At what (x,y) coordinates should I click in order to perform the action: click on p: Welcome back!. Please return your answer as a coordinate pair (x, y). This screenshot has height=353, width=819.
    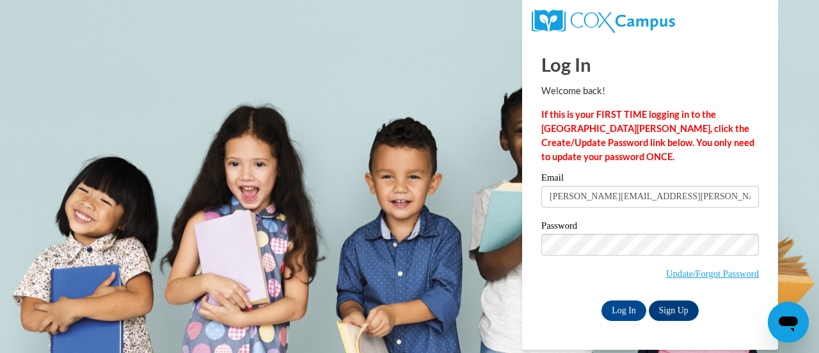
    Looking at the image, I should click on (650, 91).